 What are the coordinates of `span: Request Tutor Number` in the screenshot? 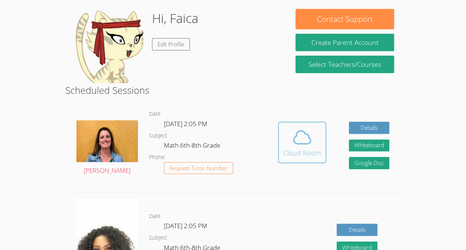 It's located at (198, 168).